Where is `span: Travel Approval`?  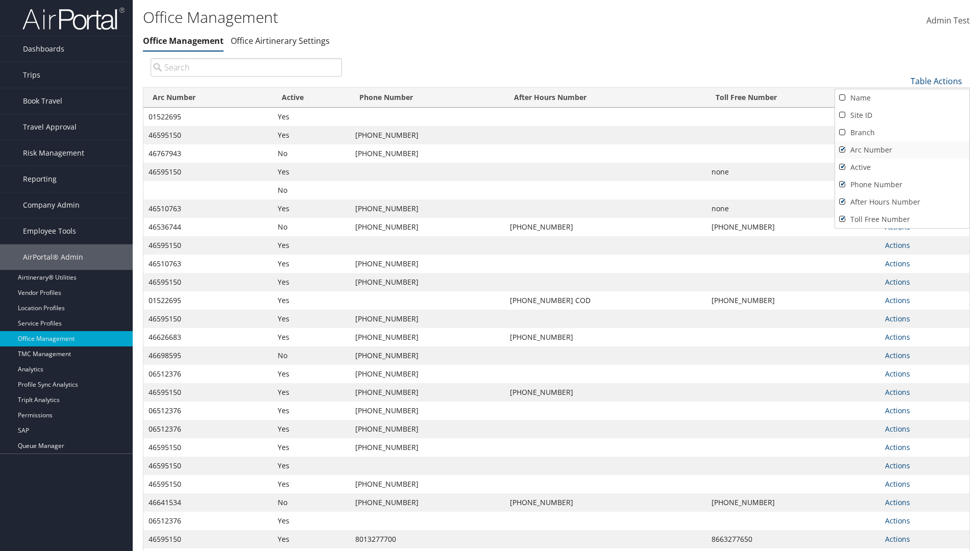 span: Travel Approval is located at coordinates (49, 127).